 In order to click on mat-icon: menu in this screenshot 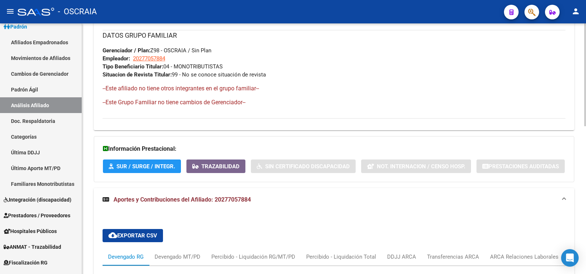, I will do `click(10, 11)`.